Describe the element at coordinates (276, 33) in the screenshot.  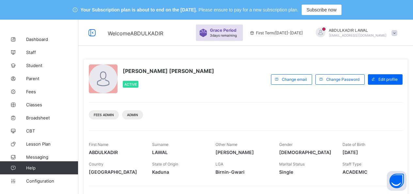
I see `span: session/term information` at that location.